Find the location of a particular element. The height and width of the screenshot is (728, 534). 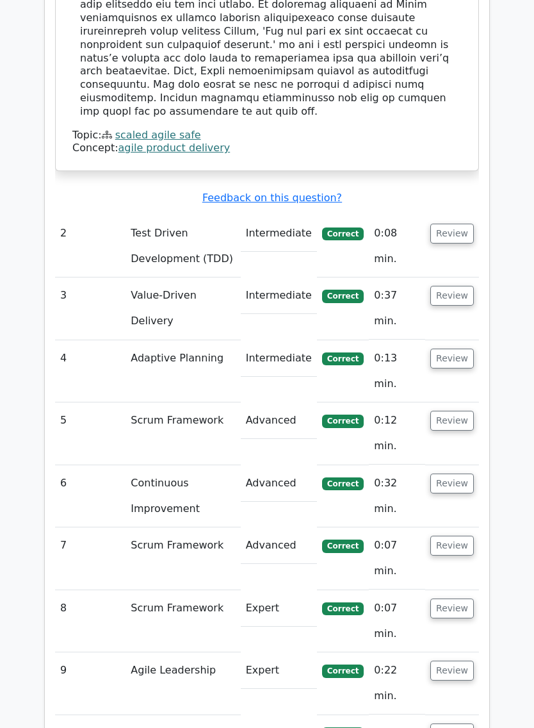

u: Feedback on this question? is located at coordinates (272, 197).